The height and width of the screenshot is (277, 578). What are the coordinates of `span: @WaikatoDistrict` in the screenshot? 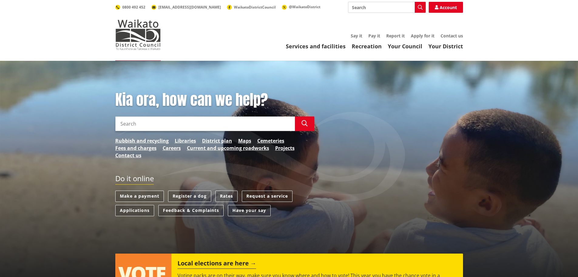 It's located at (305, 7).